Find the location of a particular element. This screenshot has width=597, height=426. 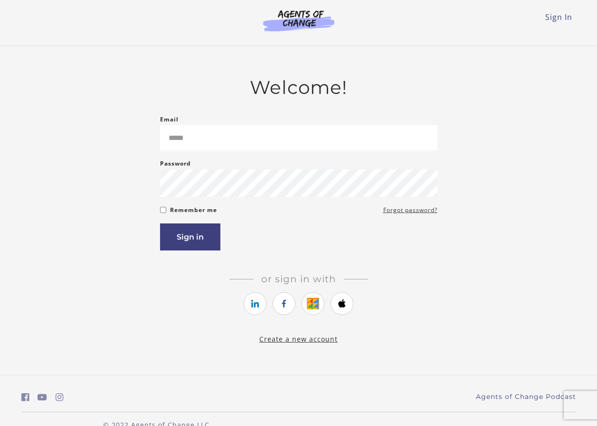

img: Agents of Change Logo is located at coordinates (299, 20).